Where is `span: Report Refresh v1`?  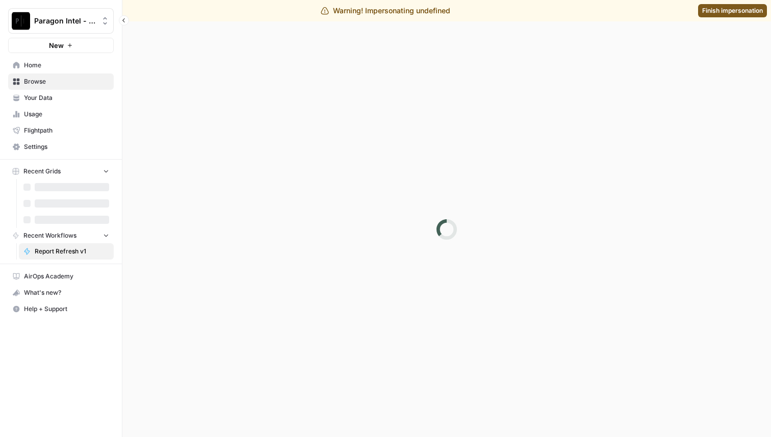
span: Report Refresh v1 is located at coordinates (72, 251).